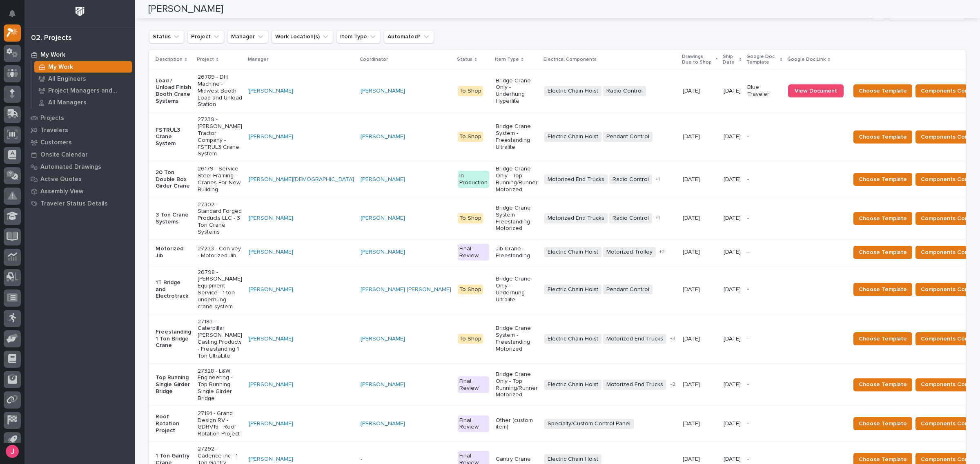 The image size is (980, 464). What do you see at coordinates (589, 424) in the screenshot?
I see `span: Specialty/Custom Control Panel` at bounding box center [589, 424].